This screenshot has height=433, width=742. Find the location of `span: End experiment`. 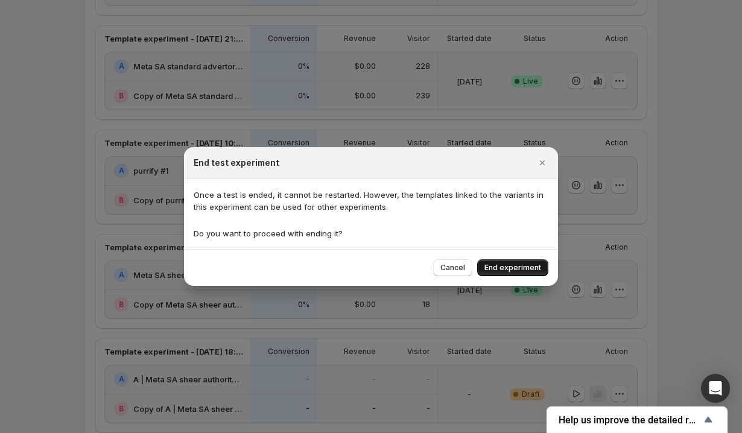

span: End experiment is located at coordinates (512, 268).